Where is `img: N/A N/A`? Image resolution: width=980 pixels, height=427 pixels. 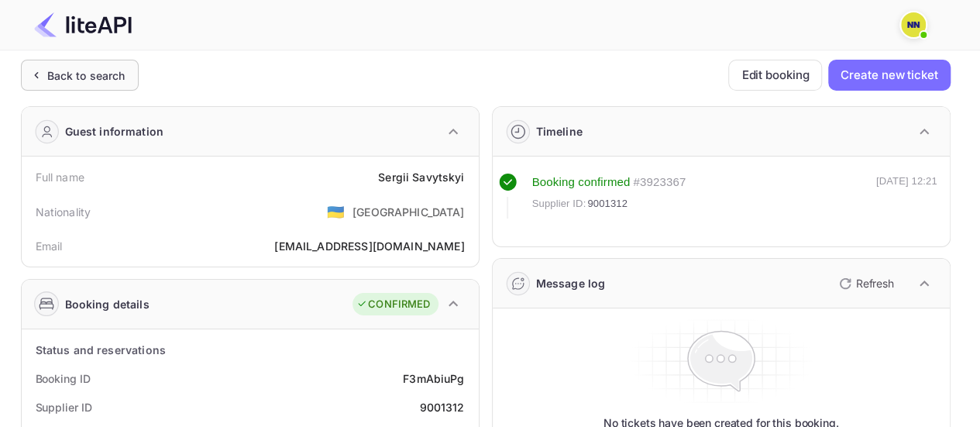
img: N/A N/A is located at coordinates (913, 25).